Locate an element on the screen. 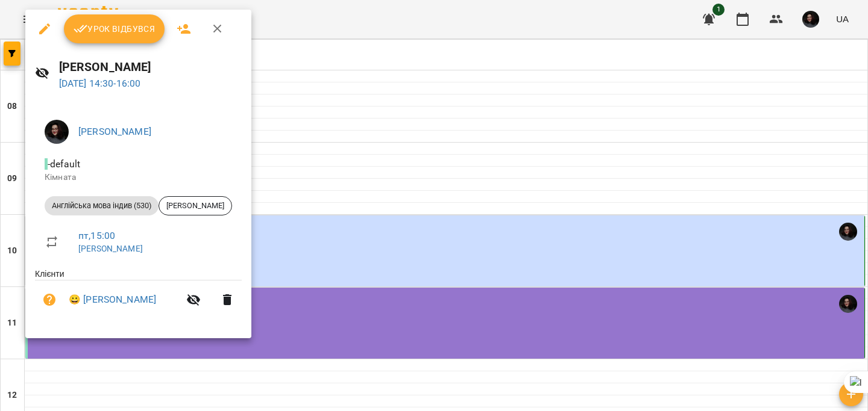 The height and width of the screenshot is (411, 868). span: Англійська мова індив (530) is located at coordinates (101, 206).